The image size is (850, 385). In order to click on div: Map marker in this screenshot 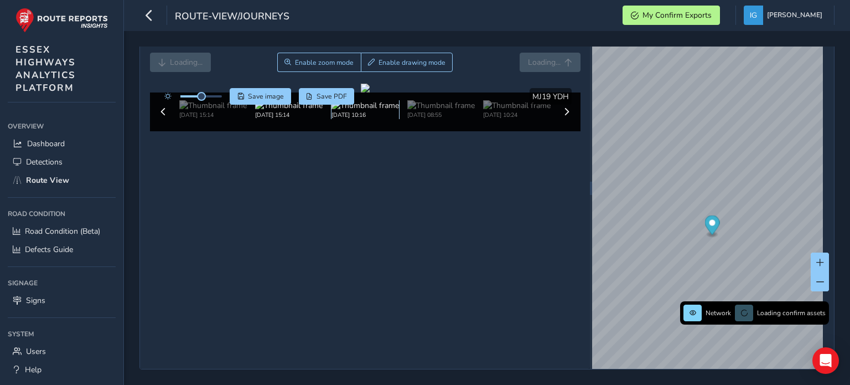, I will do `click(712, 226)`.